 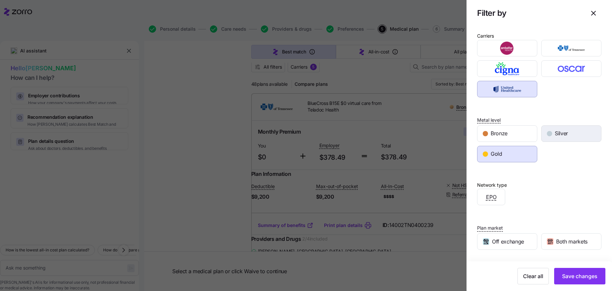 I want to click on img: Cigna Healthcare, so click(x=507, y=69).